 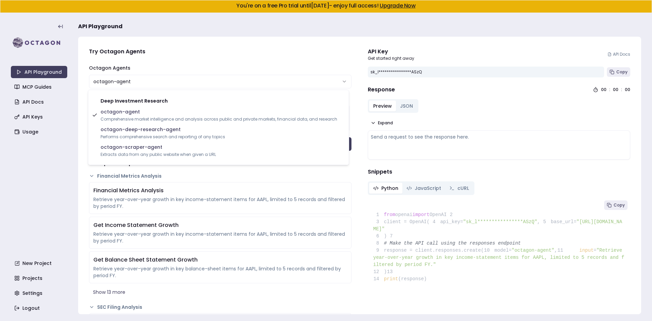 I want to click on span: octagon-scraper-agent, so click(x=158, y=147).